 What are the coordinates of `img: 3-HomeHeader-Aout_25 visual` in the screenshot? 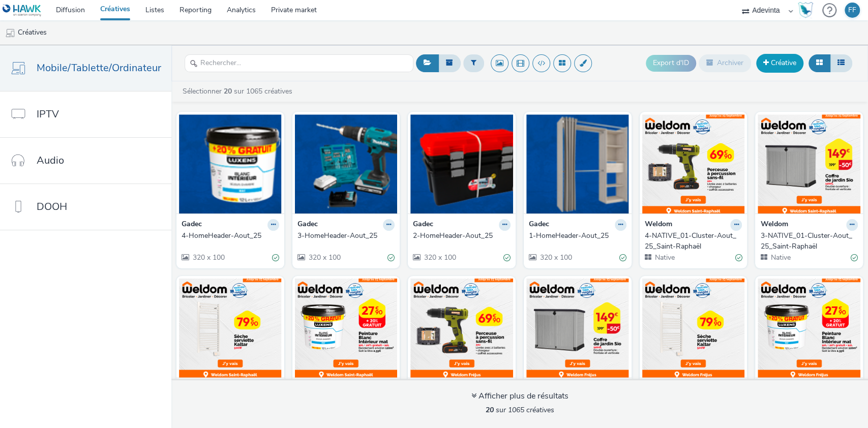 It's located at (346, 163).